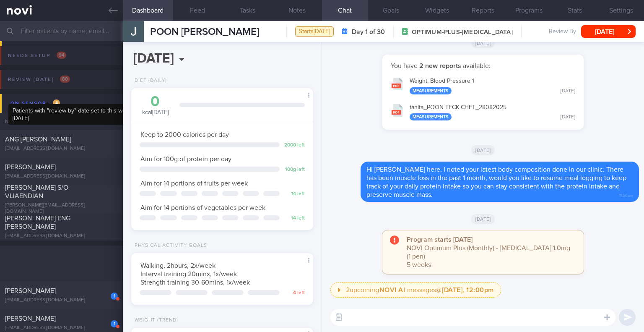 The width and height of the screenshot is (644, 332). I want to click on strong: NOVI AI, so click(392, 290).